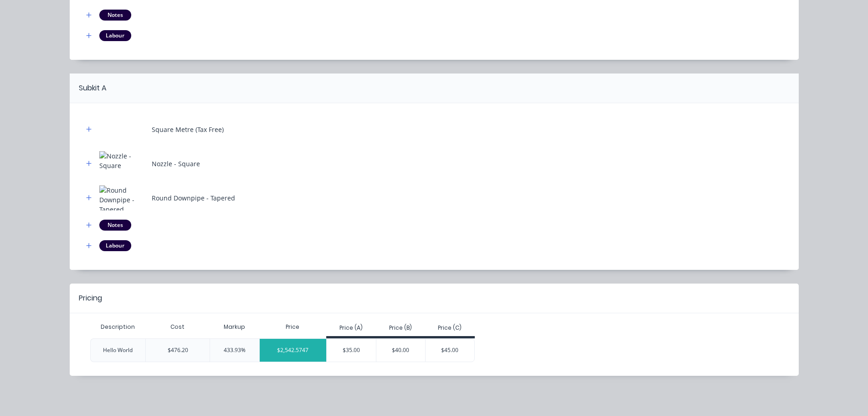  Describe the element at coordinates (401, 328) in the screenshot. I see `div: Price (B)` at that location.